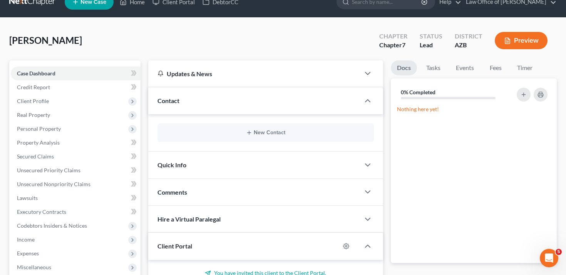  What do you see at coordinates (33, 87) in the screenshot?
I see `span: Credit Report` at bounding box center [33, 87].